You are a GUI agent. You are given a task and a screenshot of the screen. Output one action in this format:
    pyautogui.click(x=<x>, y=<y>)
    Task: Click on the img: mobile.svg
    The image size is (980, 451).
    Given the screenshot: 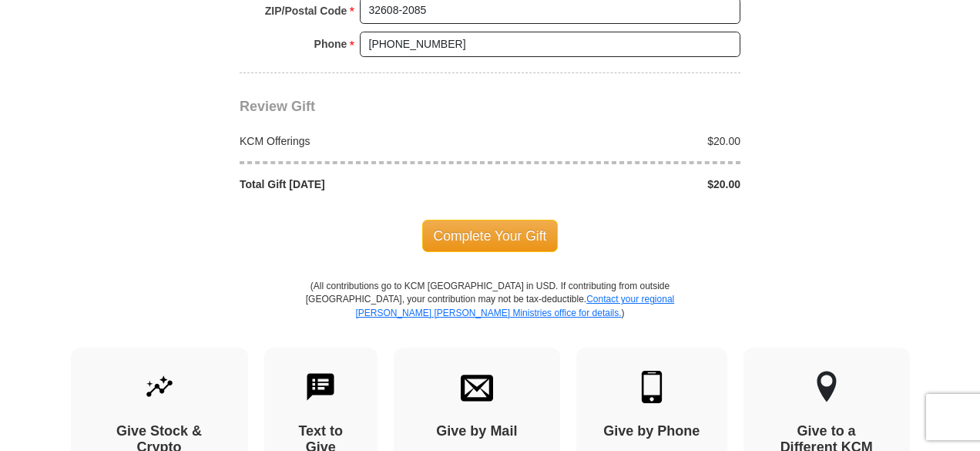 What is the action you would take?
    pyautogui.click(x=652, y=386)
    